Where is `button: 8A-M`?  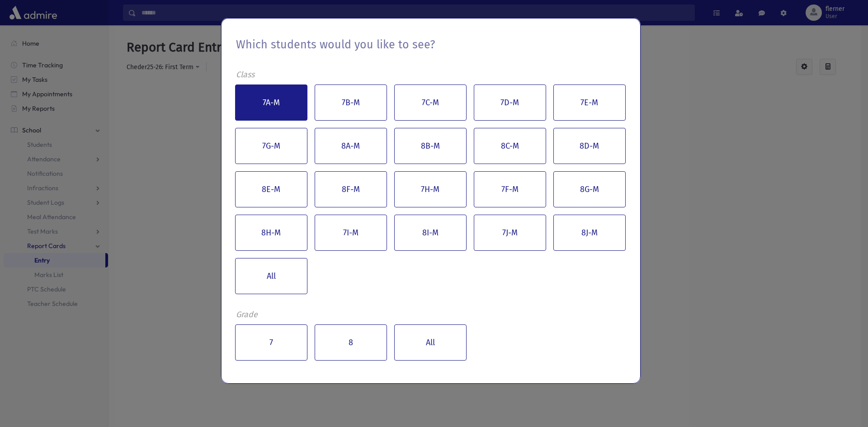
button: 8A-M is located at coordinates (351, 146).